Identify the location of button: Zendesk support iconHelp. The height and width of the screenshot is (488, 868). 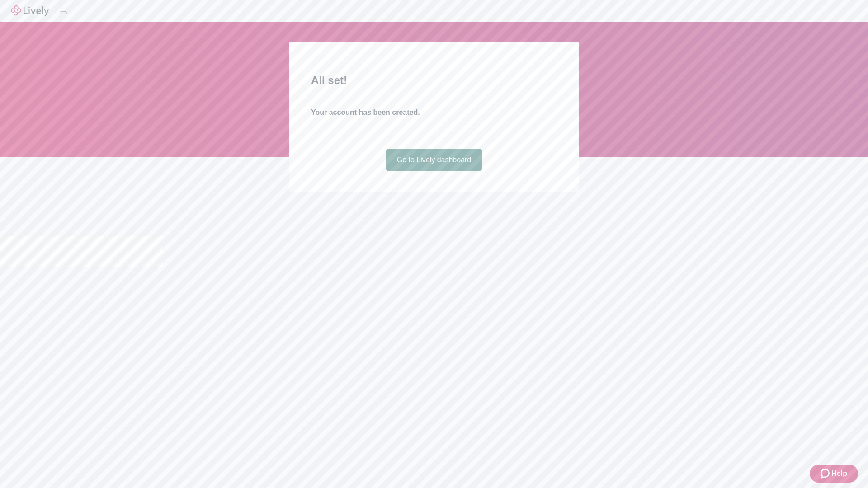
(834, 474).